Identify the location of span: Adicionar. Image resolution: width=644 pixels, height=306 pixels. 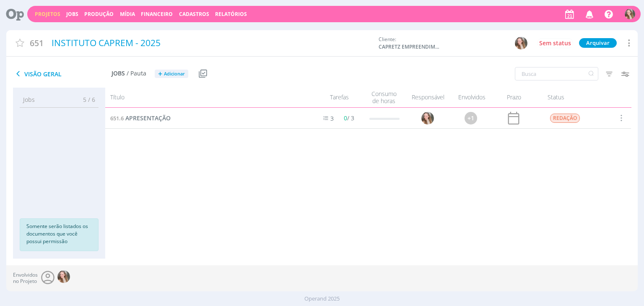
(175, 73).